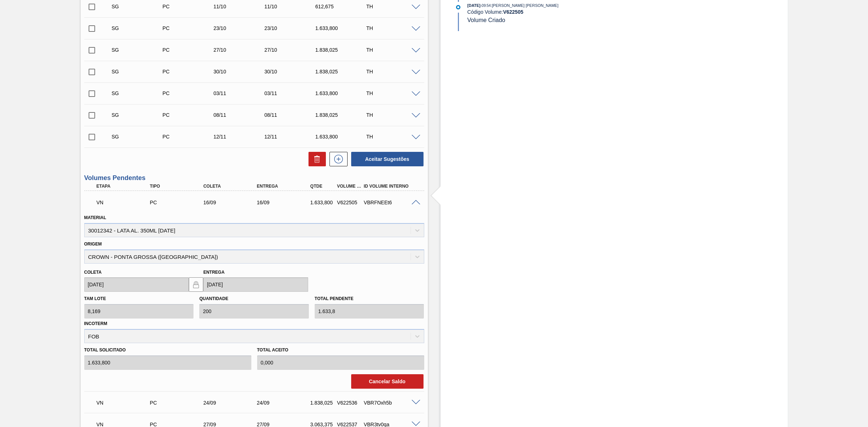  What do you see at coordinates (392, 202) in the screenshot?
I see `div: VBRFNEEt6` at bounding box center [392, 202].